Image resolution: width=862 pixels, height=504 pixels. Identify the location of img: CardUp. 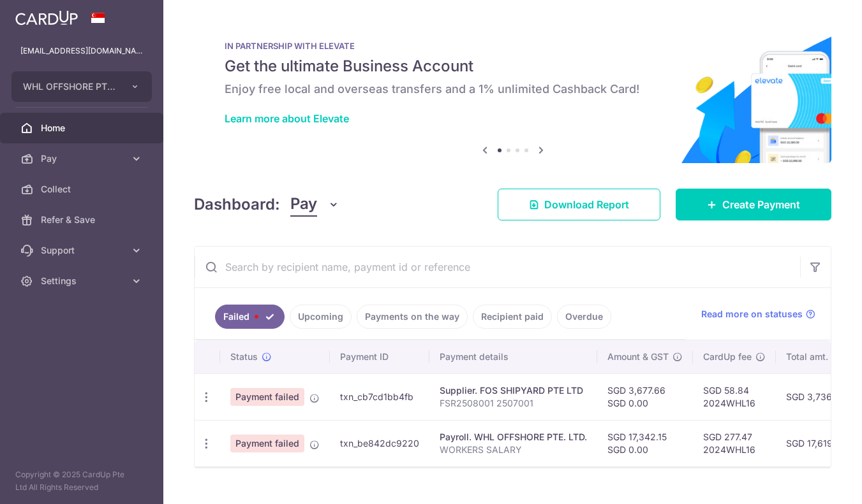
(46, 18).